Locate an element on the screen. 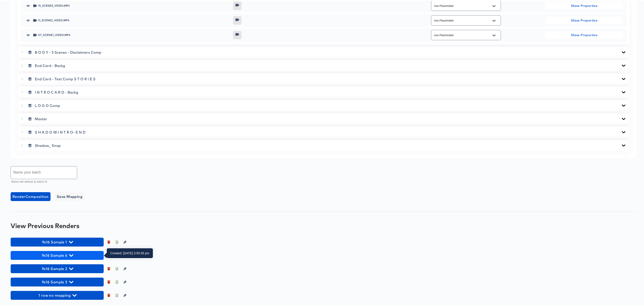  button: 1 row no mapping is located at coordinates (57, 294).